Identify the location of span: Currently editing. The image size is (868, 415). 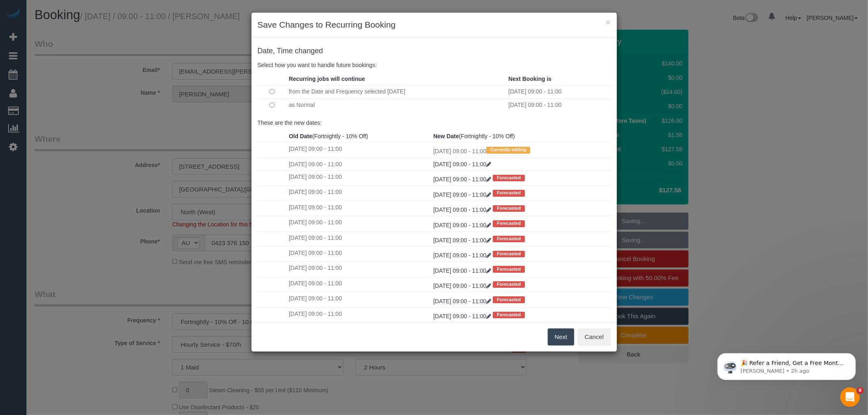
(508, 150).